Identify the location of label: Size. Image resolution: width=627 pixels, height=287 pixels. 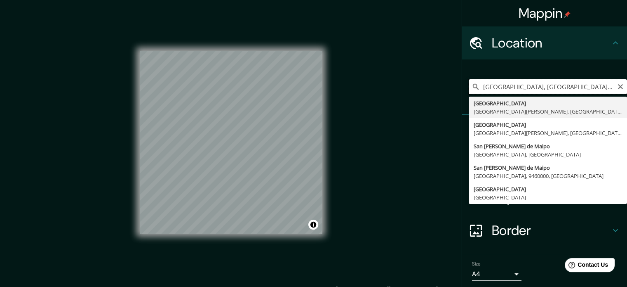
(476, 264).